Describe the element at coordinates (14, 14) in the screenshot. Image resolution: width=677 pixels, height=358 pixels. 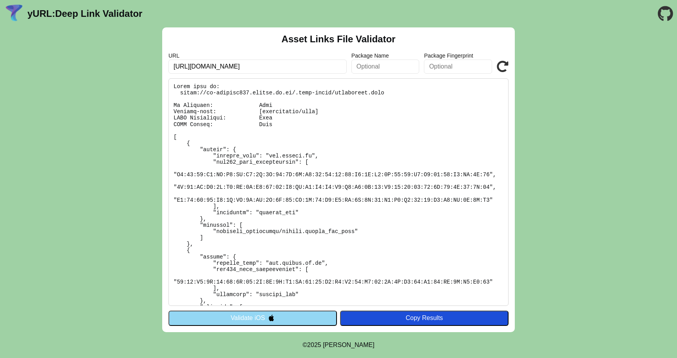
I see `img: yURL Logo` at that location.